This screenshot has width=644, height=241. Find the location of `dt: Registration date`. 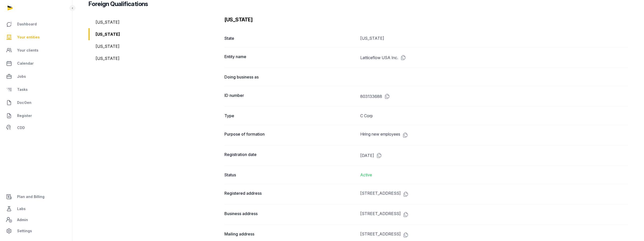

dt: Registration date is located at coordinates (290, 155).